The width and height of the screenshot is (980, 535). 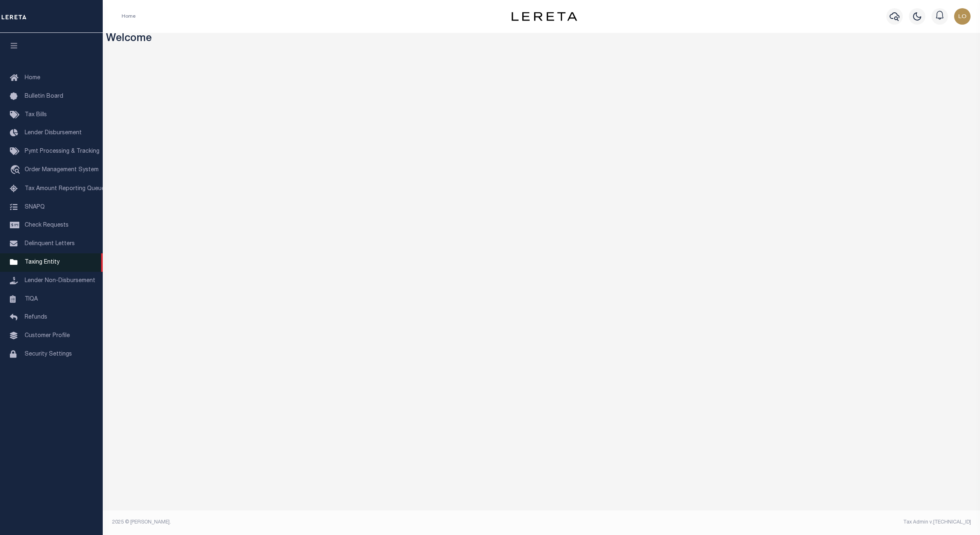 What do you see at coordinates (962, 17) in the screenshot?
I see `img: svg+xml;base64,PHN2ZyB4bWxucz0iaHR0cDovL3d3dy53My5vcmcvMjAwMC9zdmciIHBvaW50ZXItZXZlbnRzPSJub25lIi...` at bounding box center [962, 17].